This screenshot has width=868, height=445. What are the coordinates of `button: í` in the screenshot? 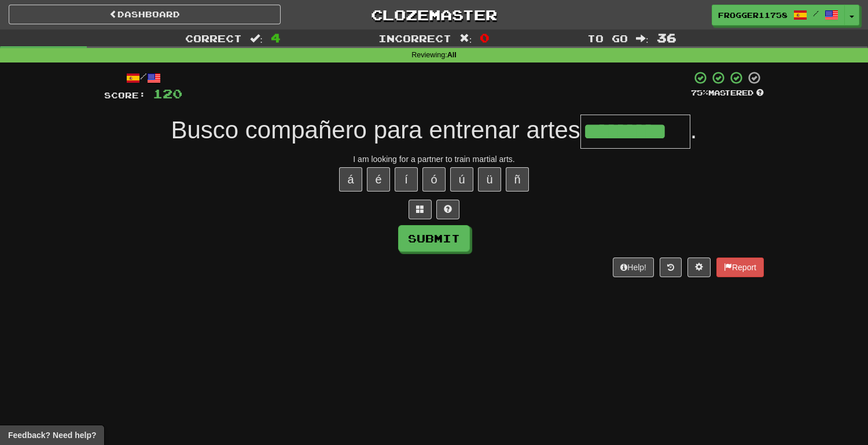 It's located at (407, 180).